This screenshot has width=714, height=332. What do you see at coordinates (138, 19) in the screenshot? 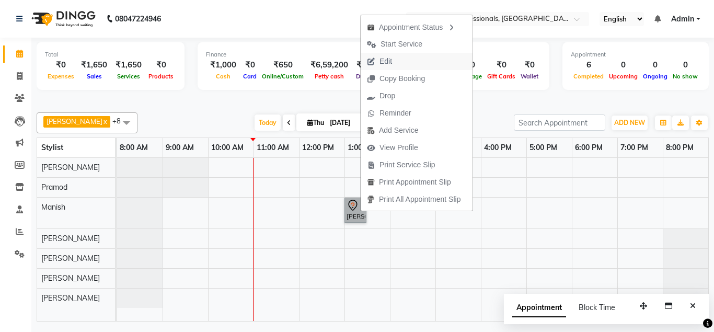
I see `b: 08047224946` at bounding box center [138, 19].